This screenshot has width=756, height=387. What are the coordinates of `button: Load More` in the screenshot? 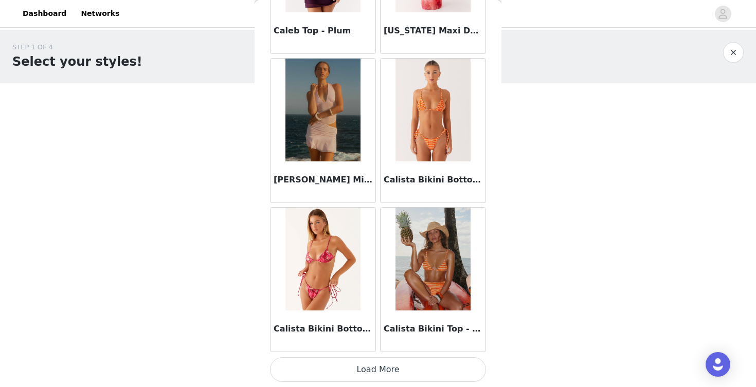 It's located at (378, 370).